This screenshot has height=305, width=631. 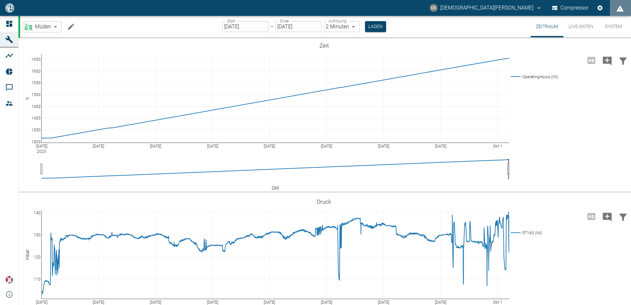 I want to click on div: 2 Minuten, so click(x=342, y=26).